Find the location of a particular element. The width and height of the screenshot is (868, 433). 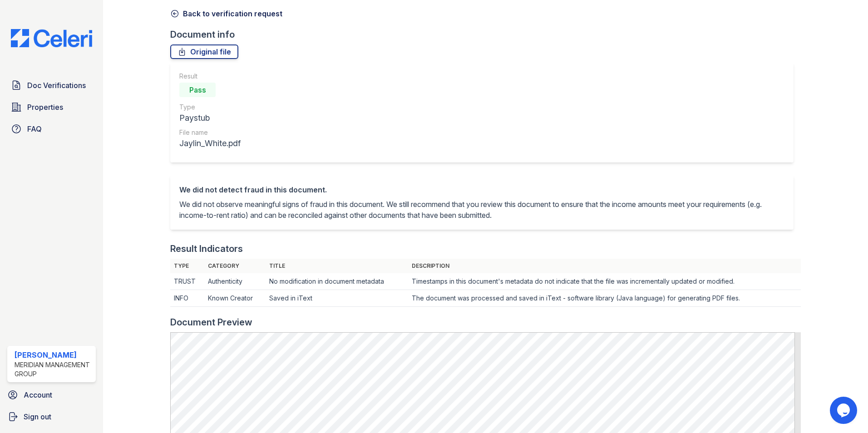

div: File name is located at coordinates (210, 132).